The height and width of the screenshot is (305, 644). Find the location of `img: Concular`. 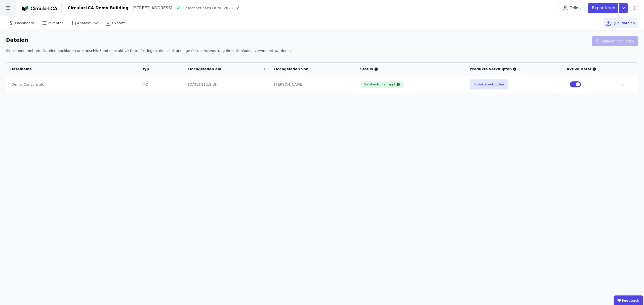

img: Concular is located at coordinates (39, 8).